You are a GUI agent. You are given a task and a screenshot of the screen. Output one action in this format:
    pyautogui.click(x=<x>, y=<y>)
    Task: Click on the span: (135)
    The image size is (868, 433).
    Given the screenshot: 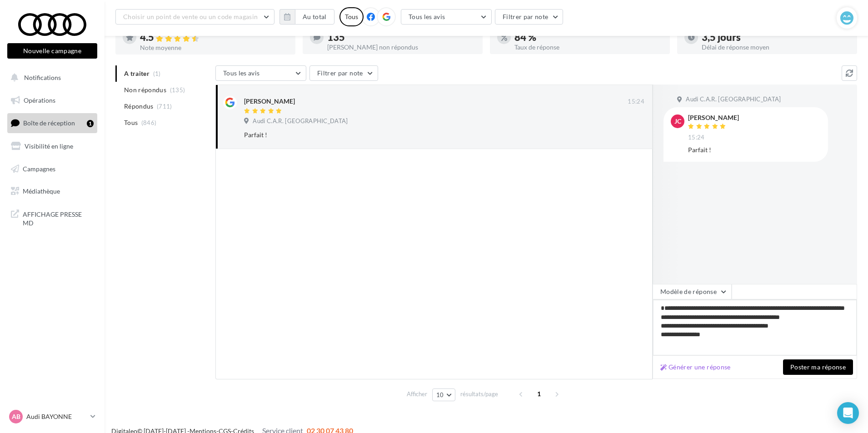 What is the action you would take?
    pyautogui.click(x=178, y=90)
    